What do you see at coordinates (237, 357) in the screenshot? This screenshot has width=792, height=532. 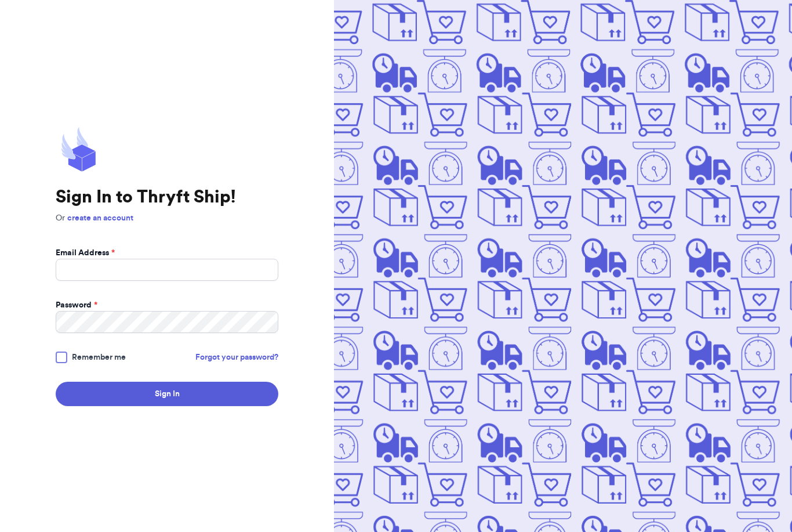 I see `a: Forgot your password?` at bounding box center [237, 357].